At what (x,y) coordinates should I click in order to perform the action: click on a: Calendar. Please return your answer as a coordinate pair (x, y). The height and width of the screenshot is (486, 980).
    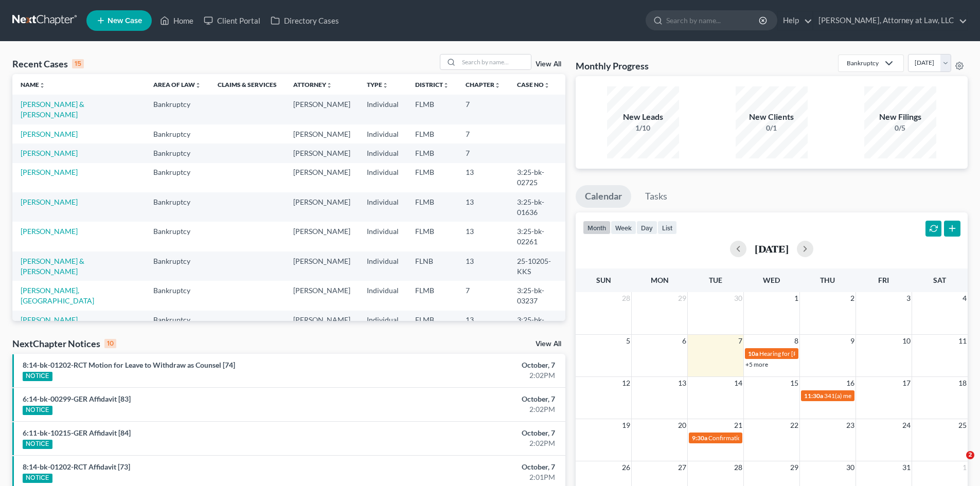
    Looking at the image, I should click on (603, 196).